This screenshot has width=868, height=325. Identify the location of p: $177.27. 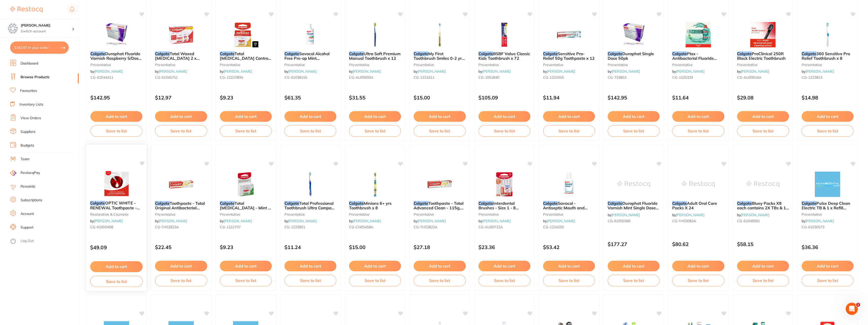
(634, 244).